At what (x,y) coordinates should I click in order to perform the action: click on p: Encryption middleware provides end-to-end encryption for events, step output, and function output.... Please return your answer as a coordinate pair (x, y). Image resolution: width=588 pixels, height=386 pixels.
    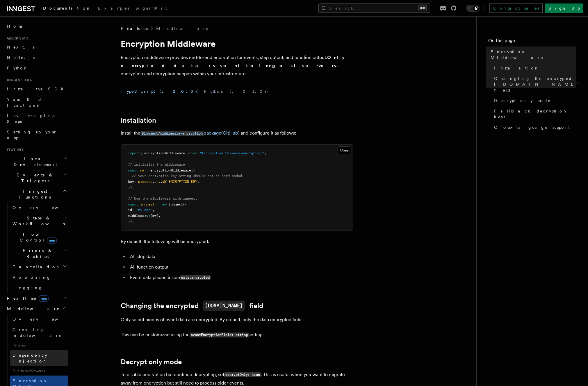
    Looking at the image, I should click on (237, 65).